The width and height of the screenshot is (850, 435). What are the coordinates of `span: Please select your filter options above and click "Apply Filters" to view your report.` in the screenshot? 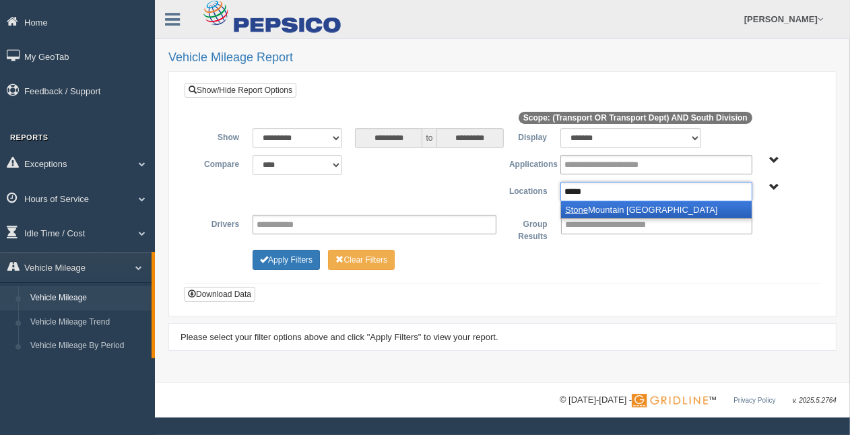 It's located at (339, 337).